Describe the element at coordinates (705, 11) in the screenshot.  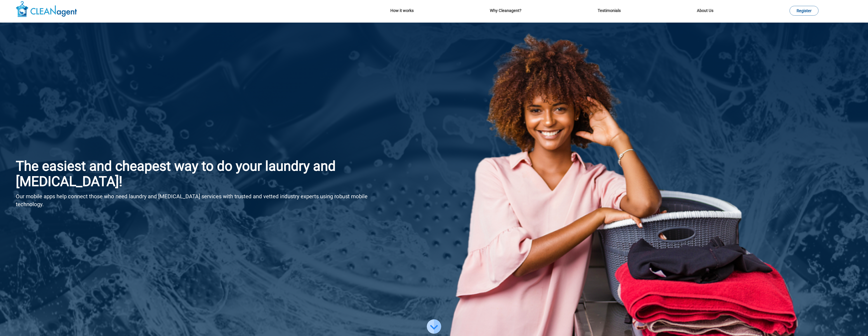
I see `a: About Us` at that location.